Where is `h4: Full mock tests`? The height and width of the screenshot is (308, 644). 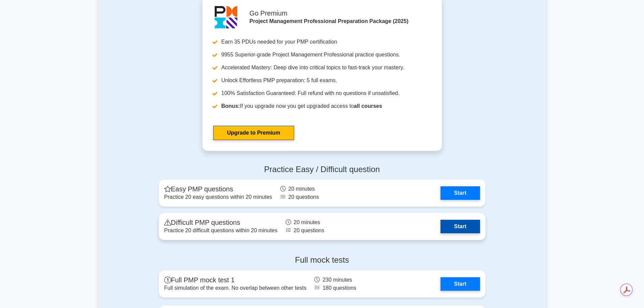 h4: Full mock tests is located at coordinates (322, 260).